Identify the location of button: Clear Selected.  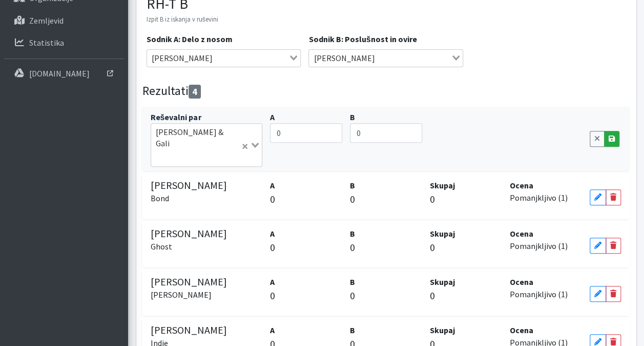
(245, 145).